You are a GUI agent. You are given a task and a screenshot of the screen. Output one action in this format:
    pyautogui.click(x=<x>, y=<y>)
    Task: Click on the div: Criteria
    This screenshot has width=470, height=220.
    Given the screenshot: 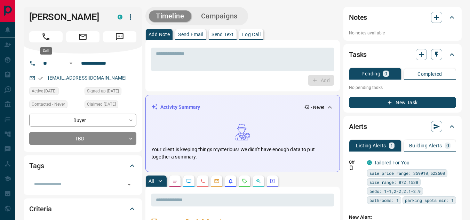 What is the action you would take?
    pyautogui.click(x=83, y=209)
    